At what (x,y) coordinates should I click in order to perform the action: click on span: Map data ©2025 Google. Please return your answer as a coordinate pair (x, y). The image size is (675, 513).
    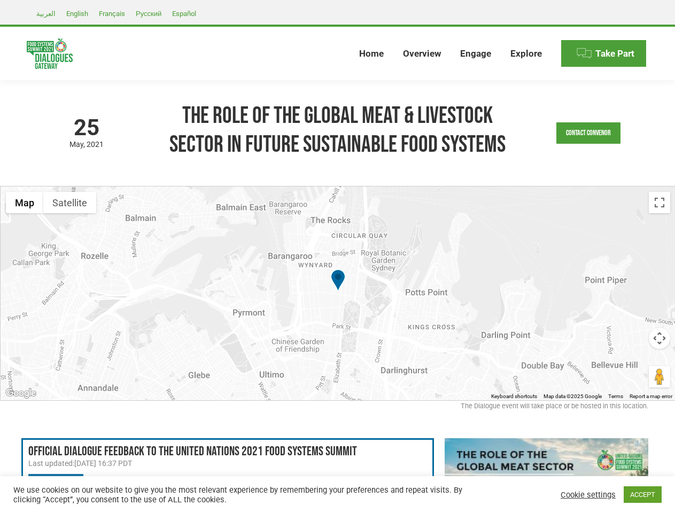
    Looking at the image, I should click on (573, 396).